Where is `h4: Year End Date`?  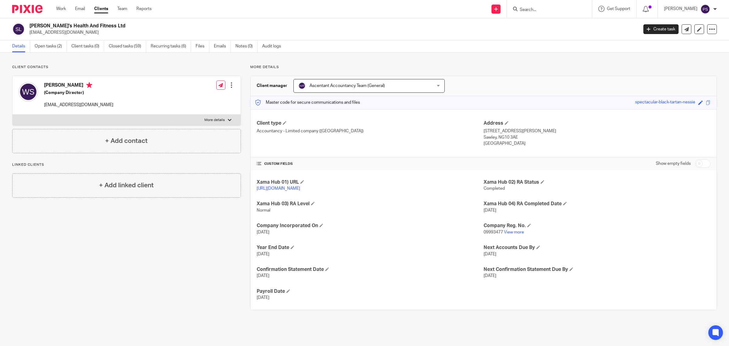
h4: Year End Date is located at coordinates (370, 247).